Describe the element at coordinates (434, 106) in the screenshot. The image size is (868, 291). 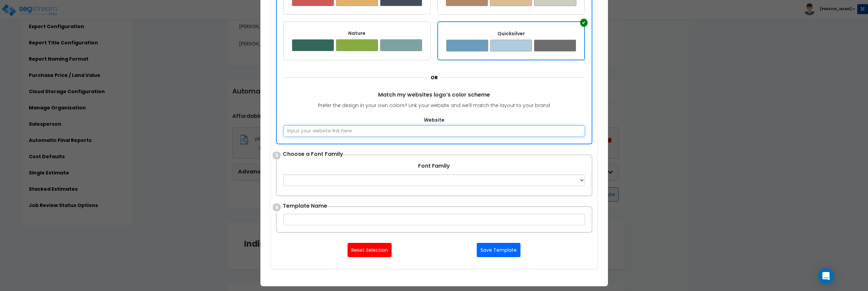
I see `p: Prefer the design in your own colors? Link your website and we’ll match the layout to your brand` at that location.